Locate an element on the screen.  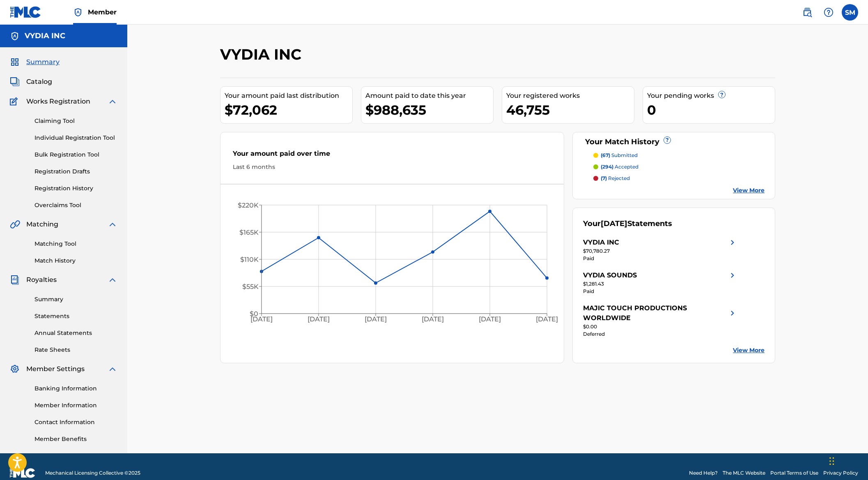
img: Matching is located at coordinates (15, 225).